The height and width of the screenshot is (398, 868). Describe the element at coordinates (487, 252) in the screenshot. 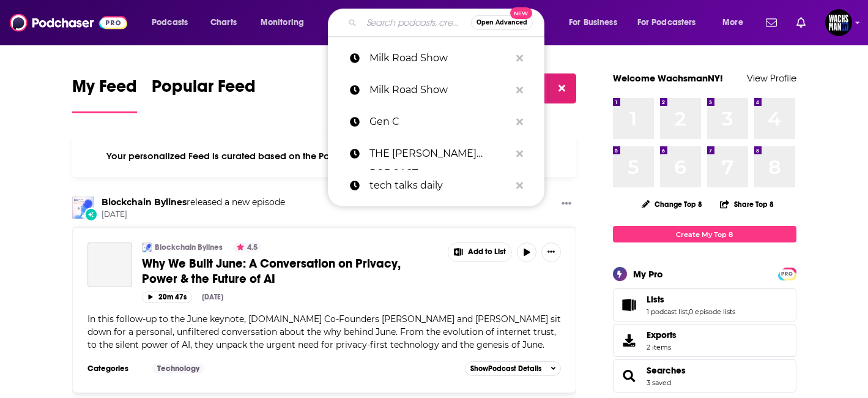

I see `span: Add to List` at that location.